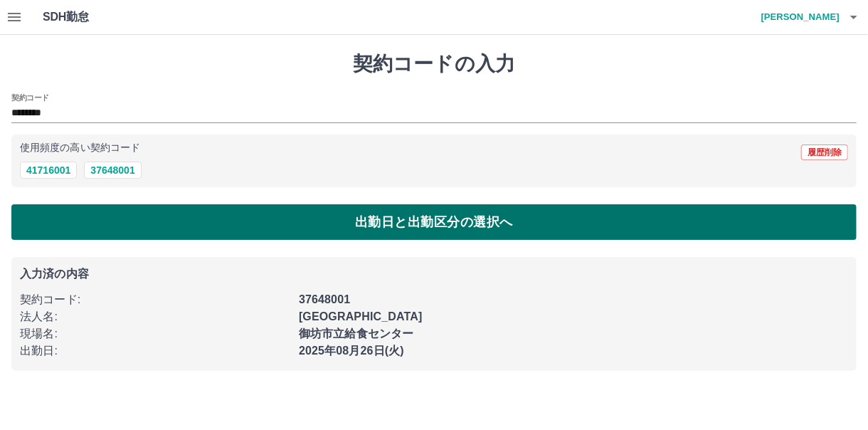 Image resolution: width=868 pixels, height=430 pixels. I want to click on p: 使用頻度の高い契約コード, so click(80, 148).